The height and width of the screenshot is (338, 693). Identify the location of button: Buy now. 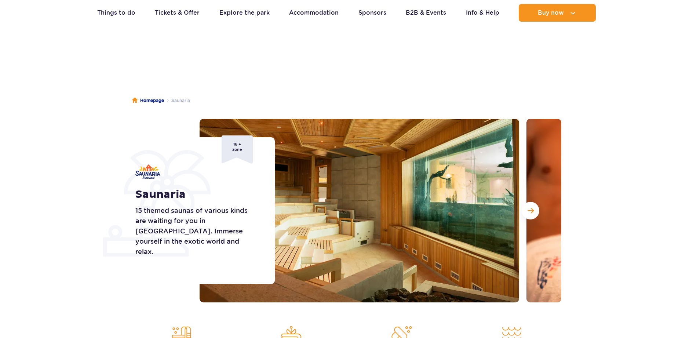
(557, 13).